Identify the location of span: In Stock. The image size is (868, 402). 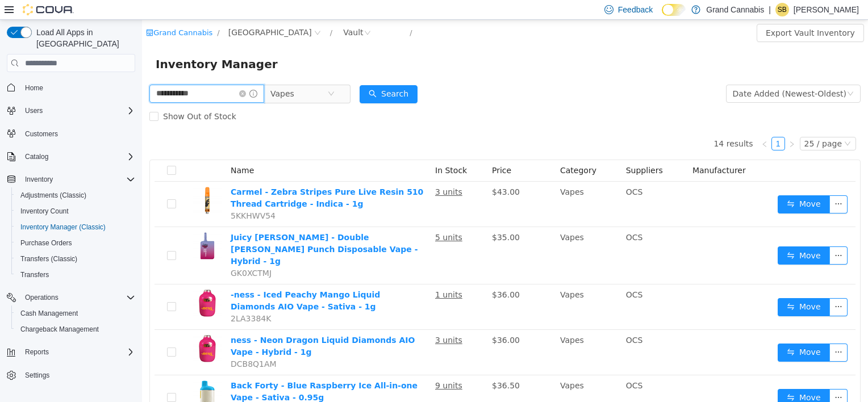
(309, 151).